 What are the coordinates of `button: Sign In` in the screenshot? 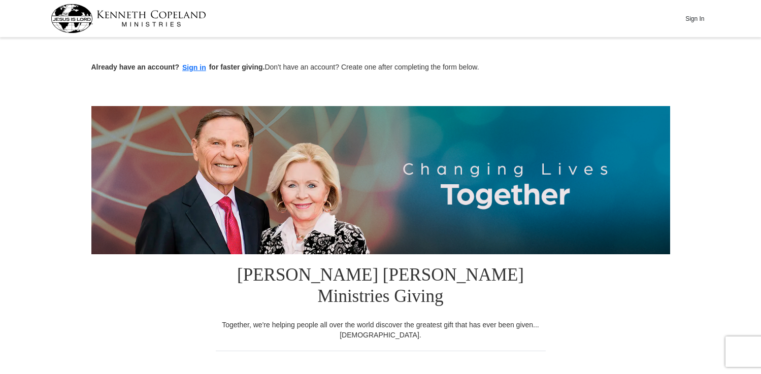 It's located at (695, 18).